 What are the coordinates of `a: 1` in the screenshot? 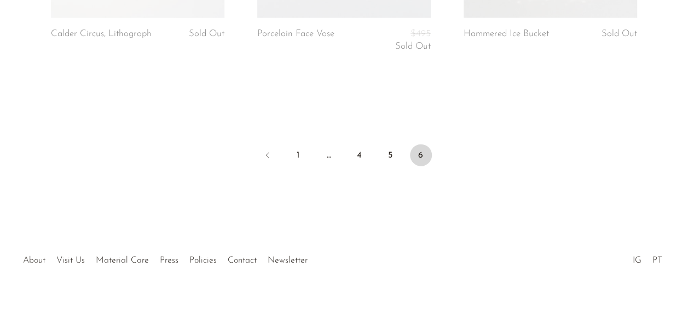 It's located at (298, 155).